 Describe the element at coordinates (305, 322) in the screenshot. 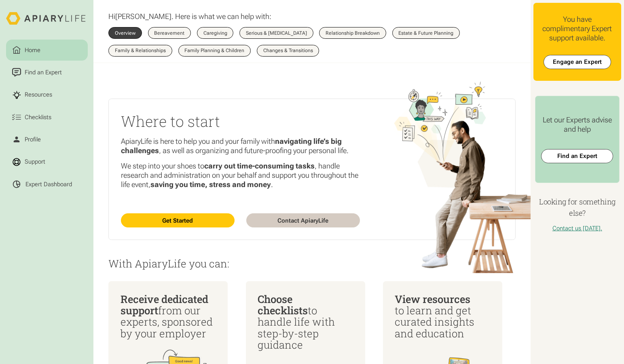

I see `div: to handle life with step-by-step guidance` at that location.